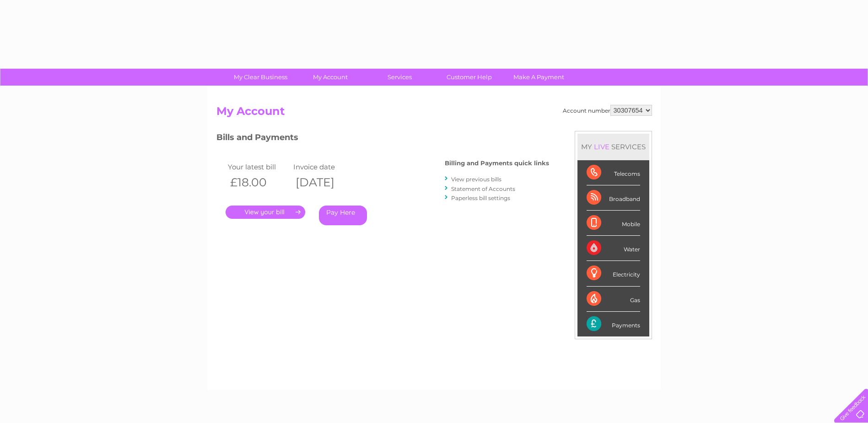 Image resolution: width=868 pixels, height=423 pixels. Describe the element at coordinates (400, 77) in the screenshot. I see `a: Services` at that location.